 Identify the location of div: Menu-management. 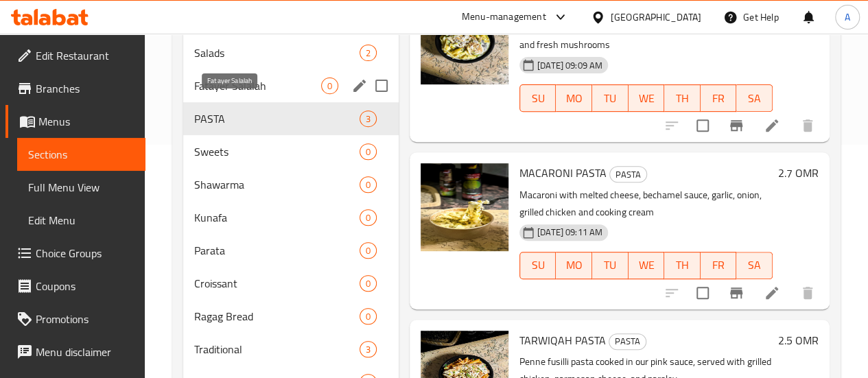
(504, 17).